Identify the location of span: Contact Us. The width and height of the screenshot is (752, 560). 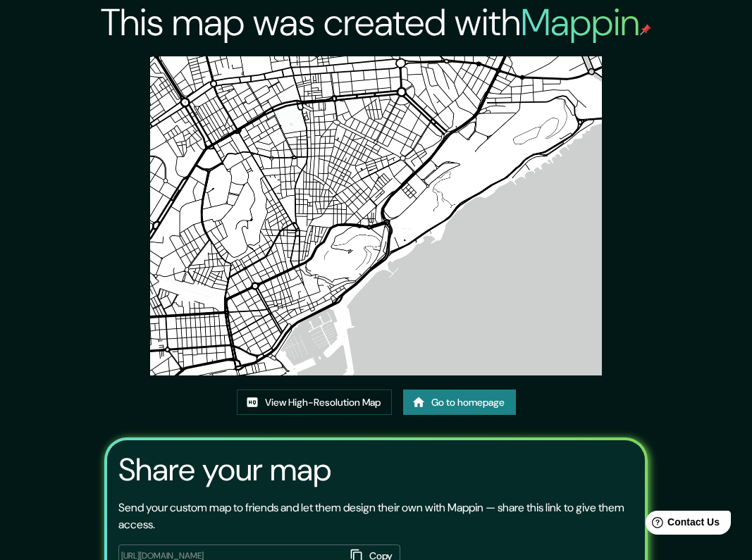
(67, 16).